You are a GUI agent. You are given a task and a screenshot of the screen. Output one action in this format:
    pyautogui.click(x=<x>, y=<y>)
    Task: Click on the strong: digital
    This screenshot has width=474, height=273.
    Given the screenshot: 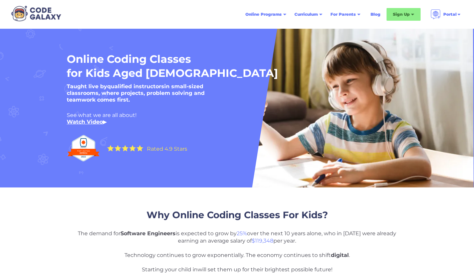 What is the action you would take?
    pyautogui.click(x=340, y=255)
    